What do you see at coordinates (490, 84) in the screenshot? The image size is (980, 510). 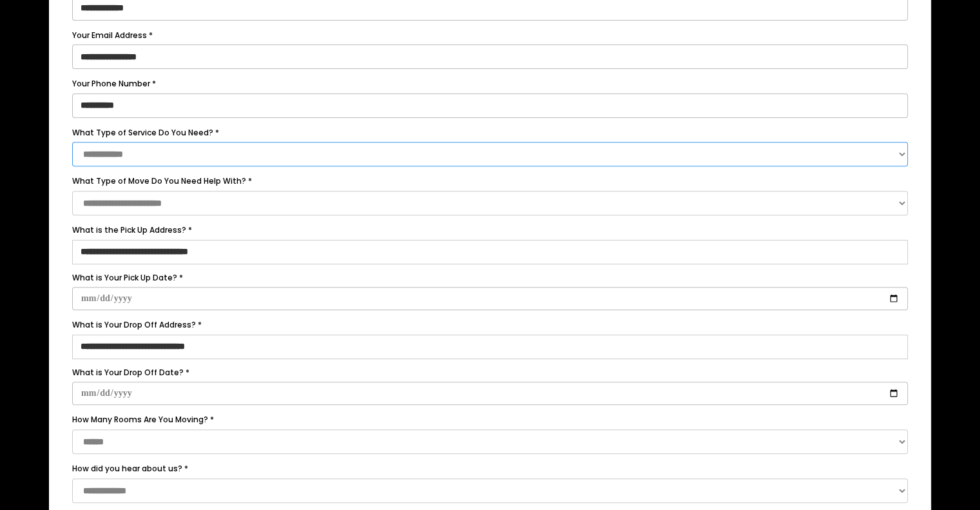 I see `label: Your Phone Number *` at bounding box center [490, 84].